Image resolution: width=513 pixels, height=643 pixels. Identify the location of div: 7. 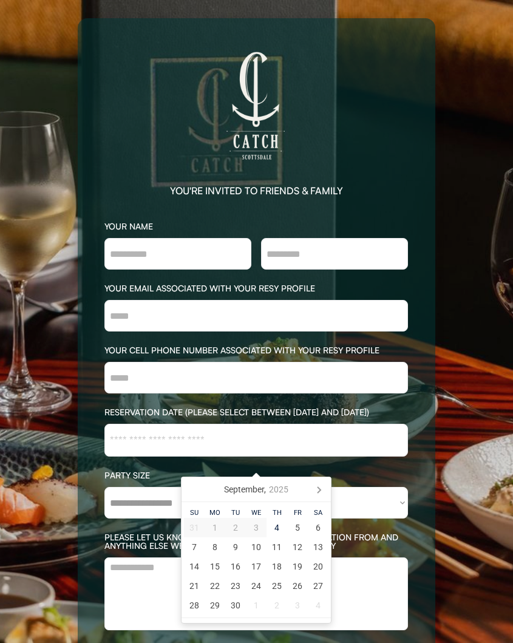
(194, 547).